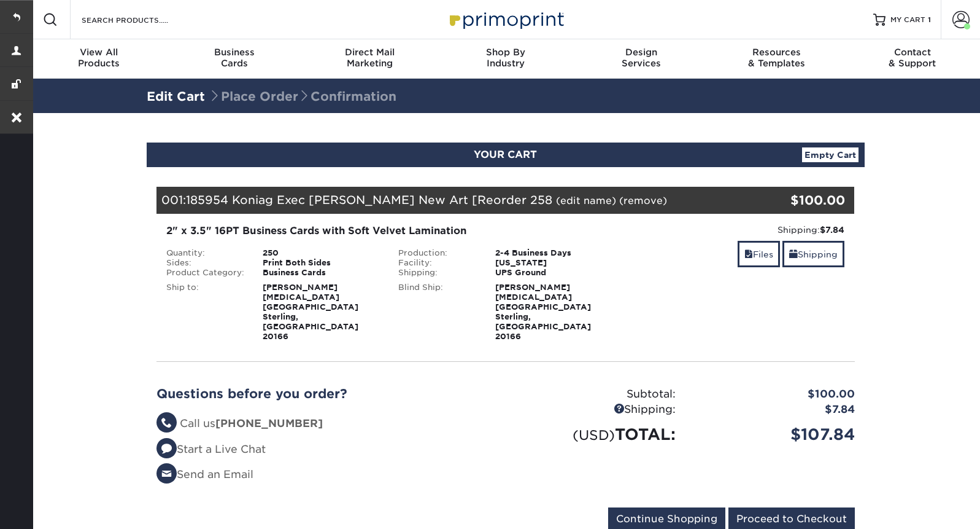 The image size is (980, 529). Describe the element at coordinates (140, 20) in the screenshot. I see `input: SEARCH PRODUCTS.....` at that location.